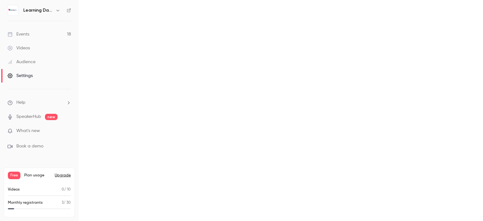 The width and height of the screenshot is (483, 221). Describe the element at coordinates (63, 190) in the screenshot. I see `span: 0` at that location.